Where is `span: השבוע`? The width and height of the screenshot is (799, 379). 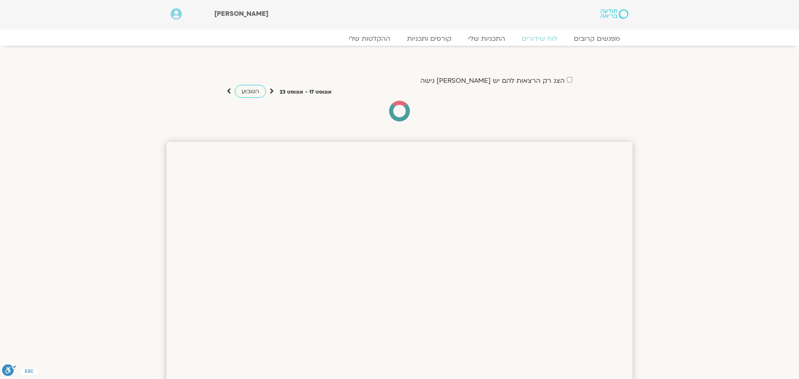 span: השבוע is located at coordinates (250, 91).